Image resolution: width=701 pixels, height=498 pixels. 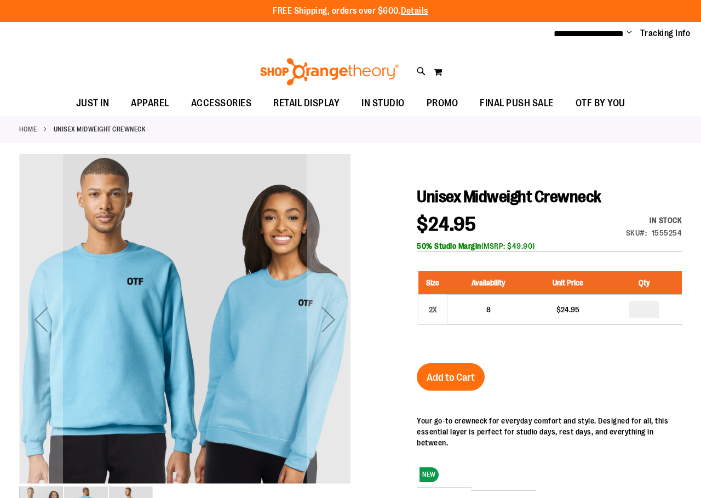 I want to click on div: Unisex Midweight Crewneck, so click(x=184, y=319).